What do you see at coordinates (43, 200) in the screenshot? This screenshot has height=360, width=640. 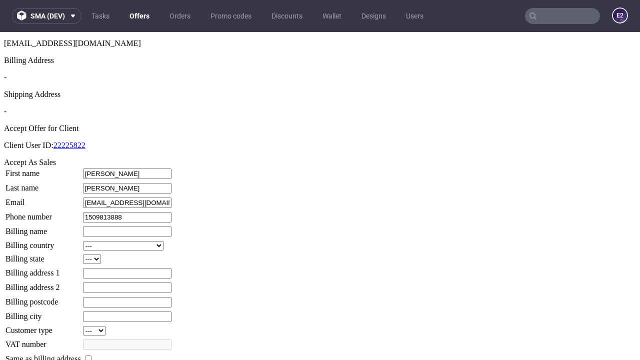 I see `td: Billing name` at bounding box center [43, 200].